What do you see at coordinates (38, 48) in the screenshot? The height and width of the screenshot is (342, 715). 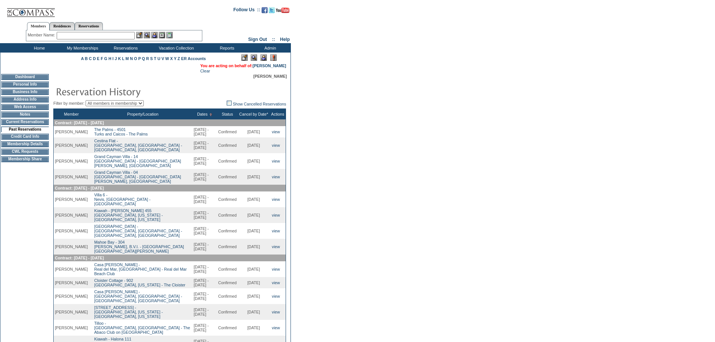 I see `td: Home` at bounding box center [38, 48].